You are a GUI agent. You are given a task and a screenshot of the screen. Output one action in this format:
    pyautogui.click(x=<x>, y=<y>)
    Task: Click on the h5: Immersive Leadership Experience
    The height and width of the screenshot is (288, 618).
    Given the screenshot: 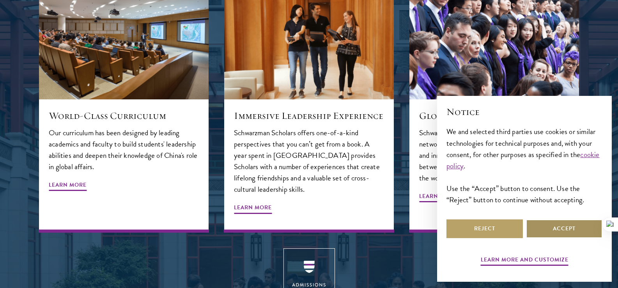 What is the action you would take?
    pyautogui.click(x=309, y=116)
    